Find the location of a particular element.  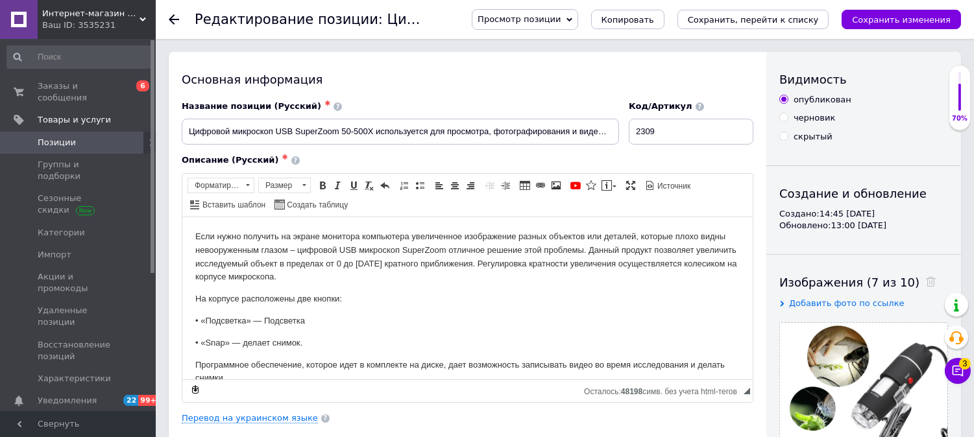

div: Подсчет символов is located at coordinates (664, 390).